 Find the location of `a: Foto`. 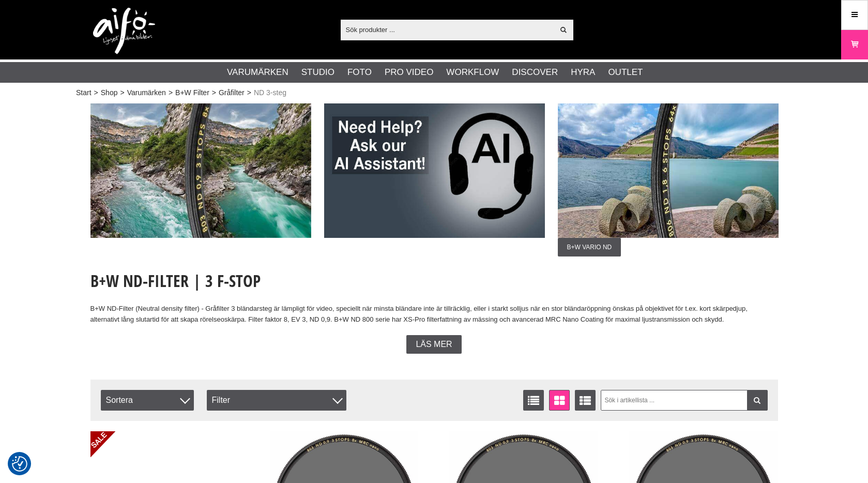

a: Foto is located at coordinates (359, 72).